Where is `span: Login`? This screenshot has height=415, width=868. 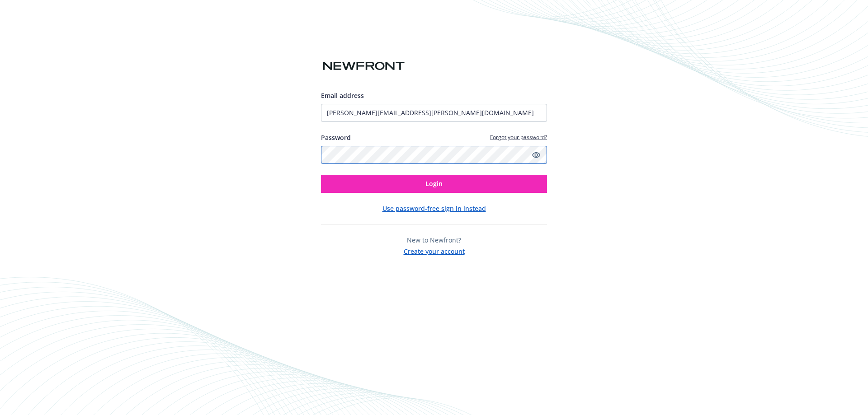
span: Login is located at coordinates (434, 183).